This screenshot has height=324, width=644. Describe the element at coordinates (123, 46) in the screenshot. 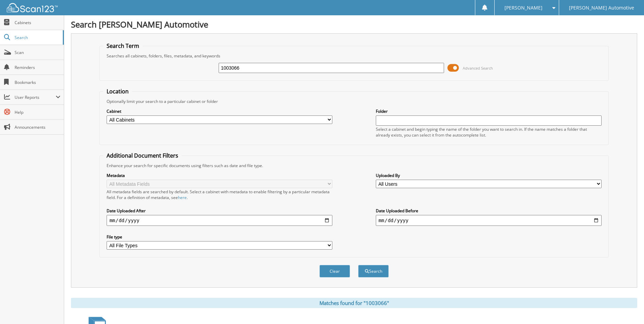

I see `legend: Search Term` at that location.